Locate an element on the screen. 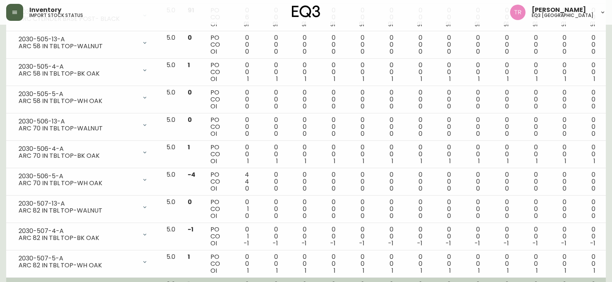 The height and width of the screenshot is (282, 612). div: 2030-507-4-AARC 82 IN TBL TOP-BK OAK is located at coordinates (83, 235).